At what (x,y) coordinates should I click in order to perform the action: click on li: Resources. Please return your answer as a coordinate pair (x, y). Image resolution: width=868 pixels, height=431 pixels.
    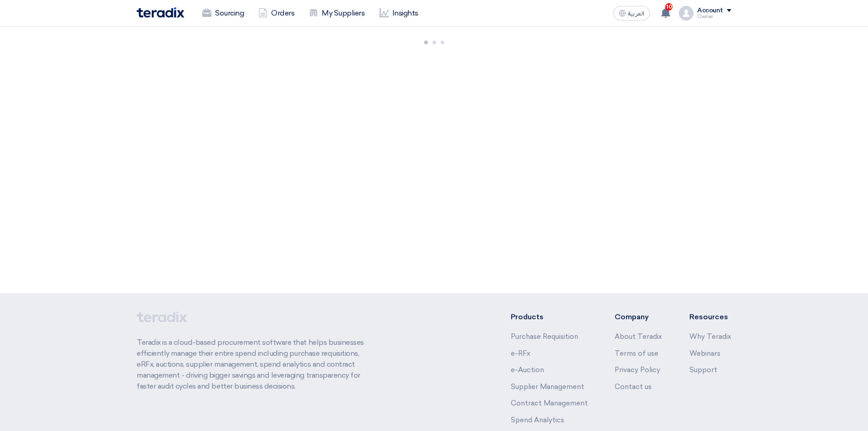
    Looking at the image, I should click on (710, 317).